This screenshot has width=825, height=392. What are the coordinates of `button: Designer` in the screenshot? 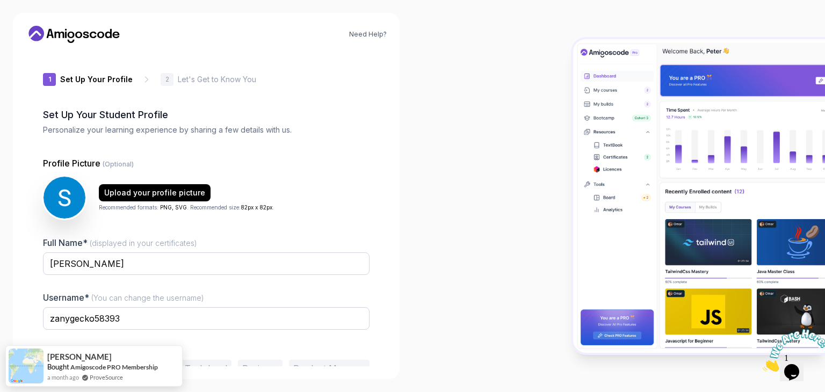 It's located at (260, 368).